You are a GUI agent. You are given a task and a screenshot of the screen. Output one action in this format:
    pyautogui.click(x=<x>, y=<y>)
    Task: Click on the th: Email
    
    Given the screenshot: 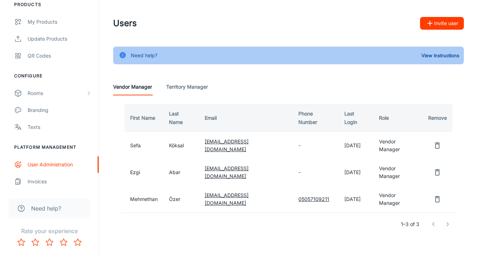 What is the action you would take?
    pyautogui.click(x=246, y=118)
    